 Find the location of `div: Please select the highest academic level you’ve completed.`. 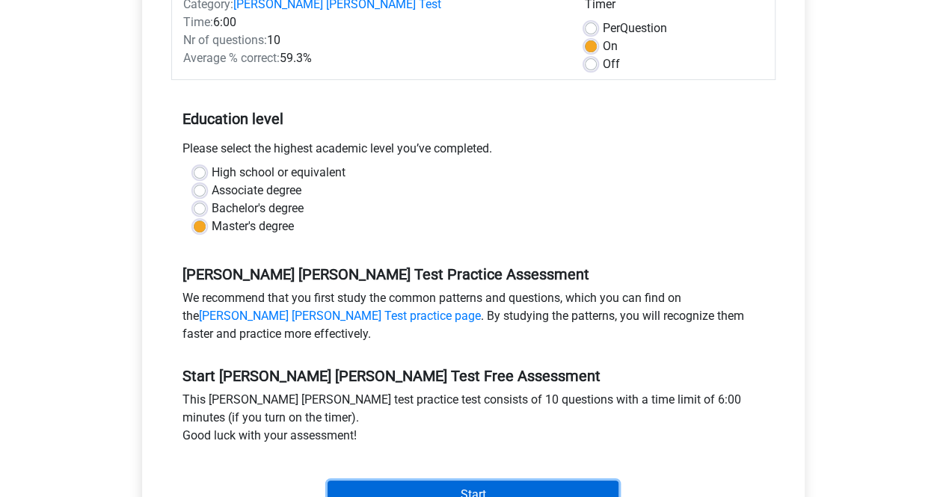

div: Please select the highest academic level you’ve completed. is located at coordinates (473, 152).